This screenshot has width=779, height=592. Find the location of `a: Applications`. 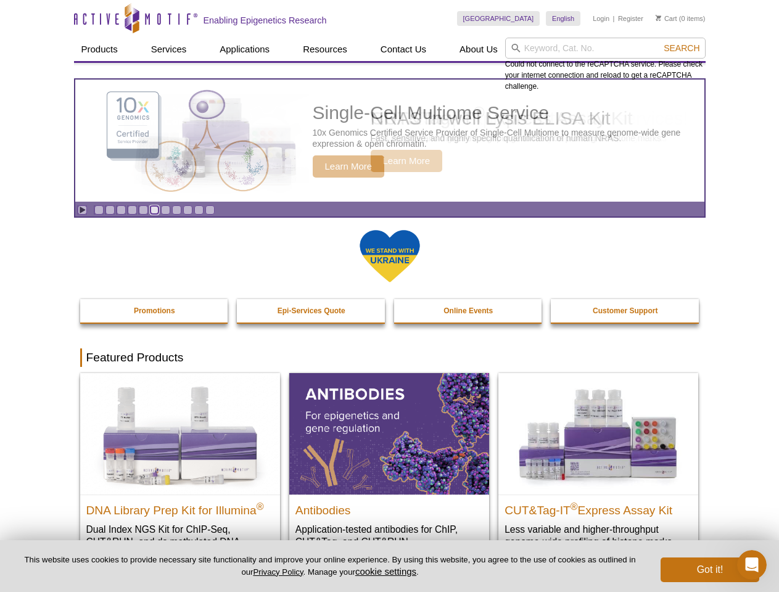

a: Applications is located at coordinates (244, 49).